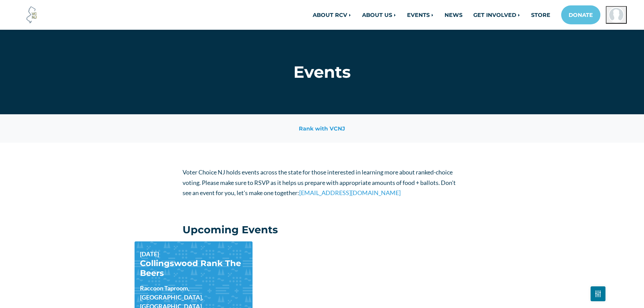 This screenshot has height=308, width=644. What do you see at coordinates (540, 15) in the screenshot?
I see `a: STORE` at bounding box center [540, 15].